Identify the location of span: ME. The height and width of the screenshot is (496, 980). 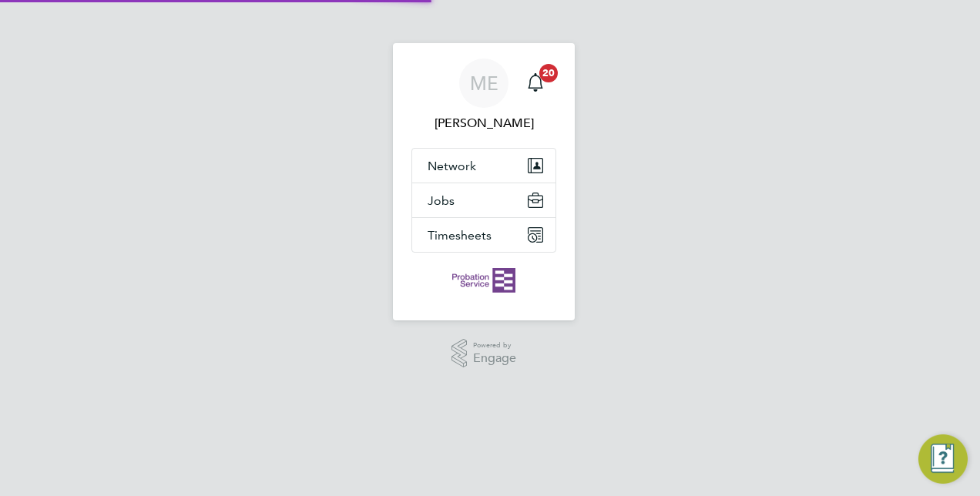
(484, 83).